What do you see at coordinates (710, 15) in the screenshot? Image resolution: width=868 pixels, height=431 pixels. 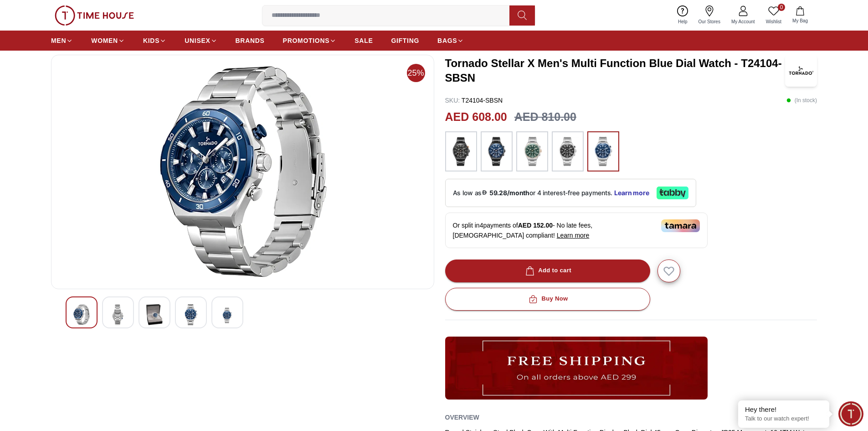 I see `a: Our Stores` at bounding box center [710, 15].